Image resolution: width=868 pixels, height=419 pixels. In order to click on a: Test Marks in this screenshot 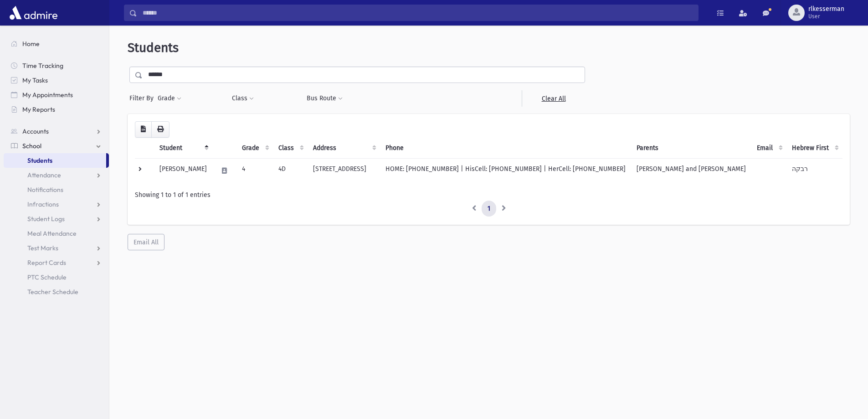, I will do `click(56, 248)`.